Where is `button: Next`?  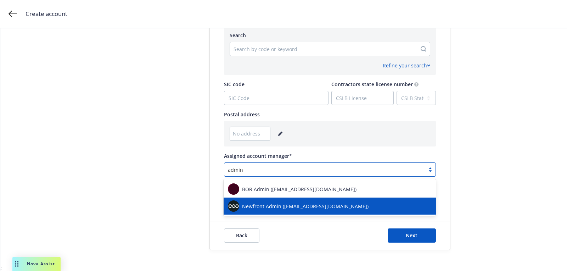 button: Next is located at coordinates (412, 236).